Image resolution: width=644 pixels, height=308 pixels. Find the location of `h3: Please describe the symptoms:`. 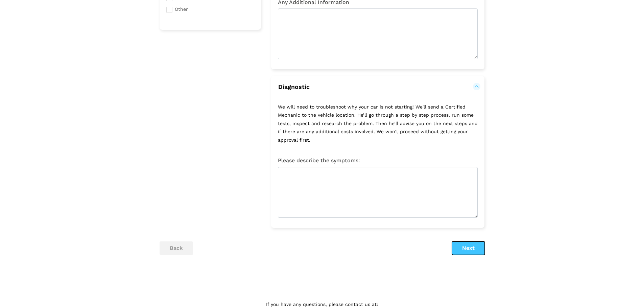

h3: Please describe the symptoms: is located at coordinates (378, 161).